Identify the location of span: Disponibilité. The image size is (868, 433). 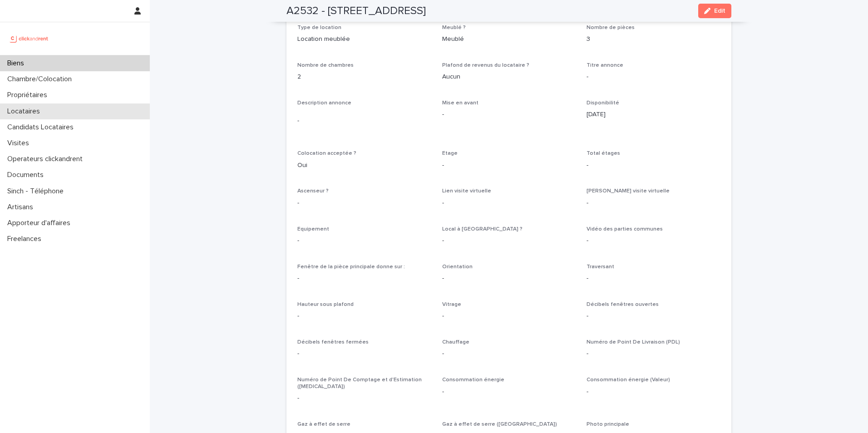
(603, 103).